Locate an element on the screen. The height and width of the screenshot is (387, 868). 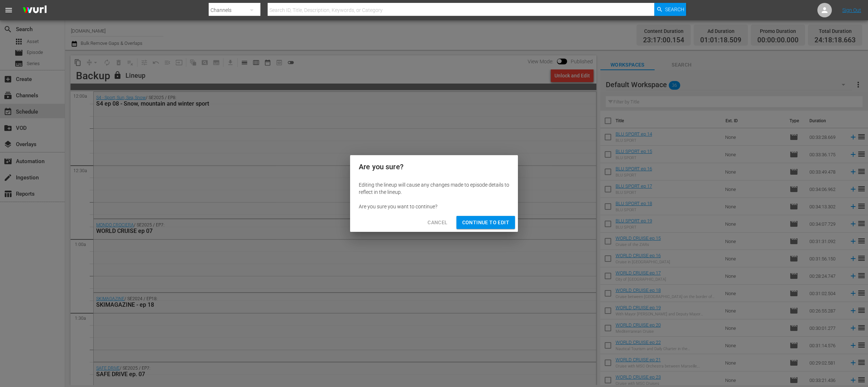
div: Editing the lineup will cause any changes made to episode details to reflect in the lineup. is located at coordinates (434, 188).